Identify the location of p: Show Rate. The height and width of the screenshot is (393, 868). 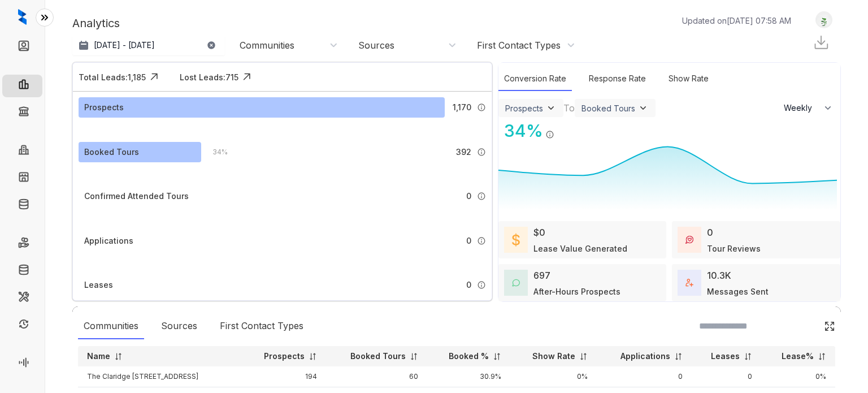
(553, 356).